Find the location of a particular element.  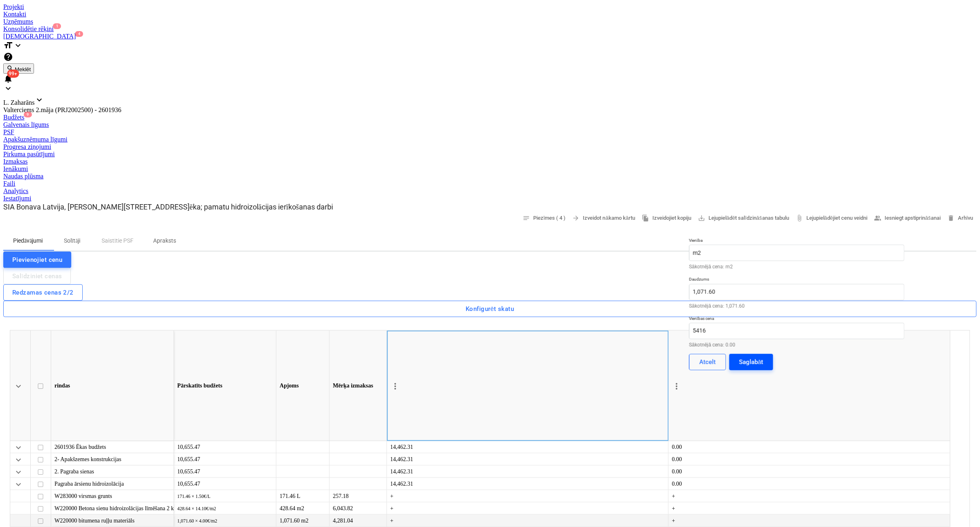

span: notes is located at coordinates (526, 218).